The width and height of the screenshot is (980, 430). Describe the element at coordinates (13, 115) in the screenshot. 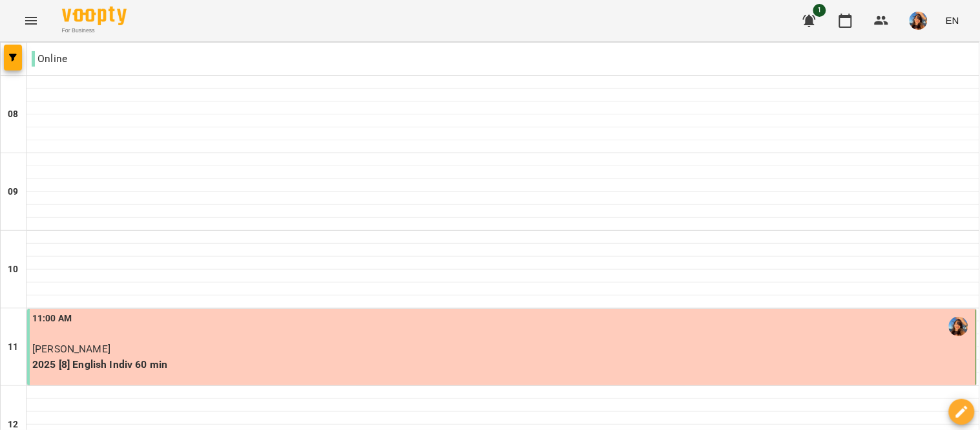

I see `h6: 08` at that location.